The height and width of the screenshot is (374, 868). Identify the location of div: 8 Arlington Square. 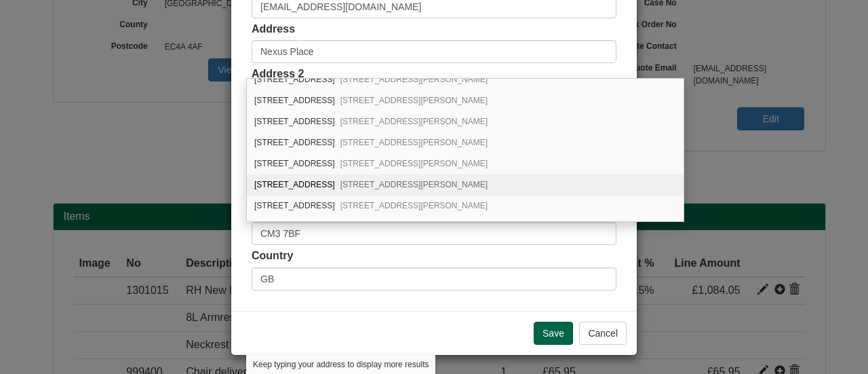
(465, 100).